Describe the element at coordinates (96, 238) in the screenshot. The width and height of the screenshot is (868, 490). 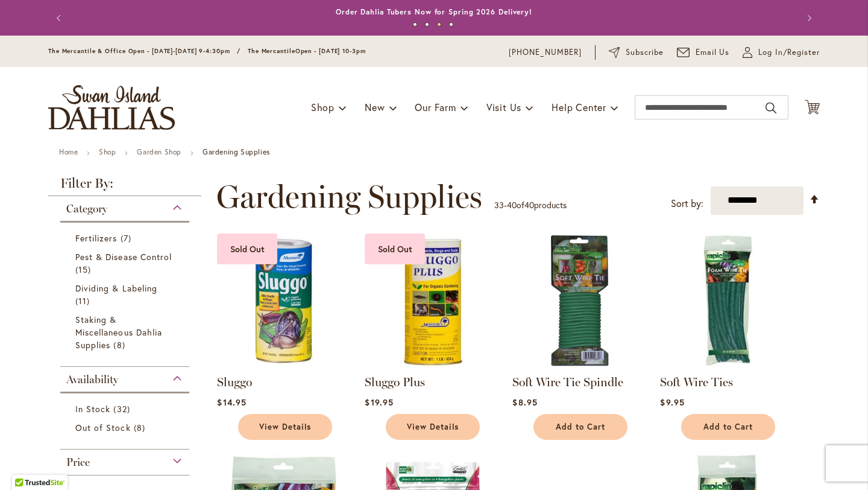
I see `span: Fertilizers` at that location.